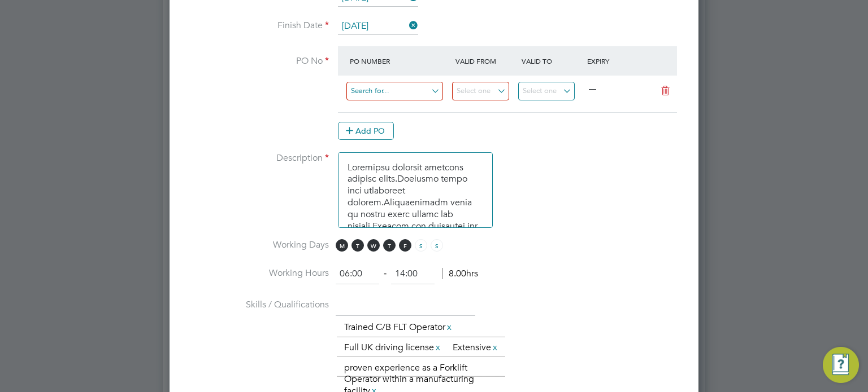  Describe the element at coordinates (258, 245) in the screenshot. I see `label: Working Days` at that location.